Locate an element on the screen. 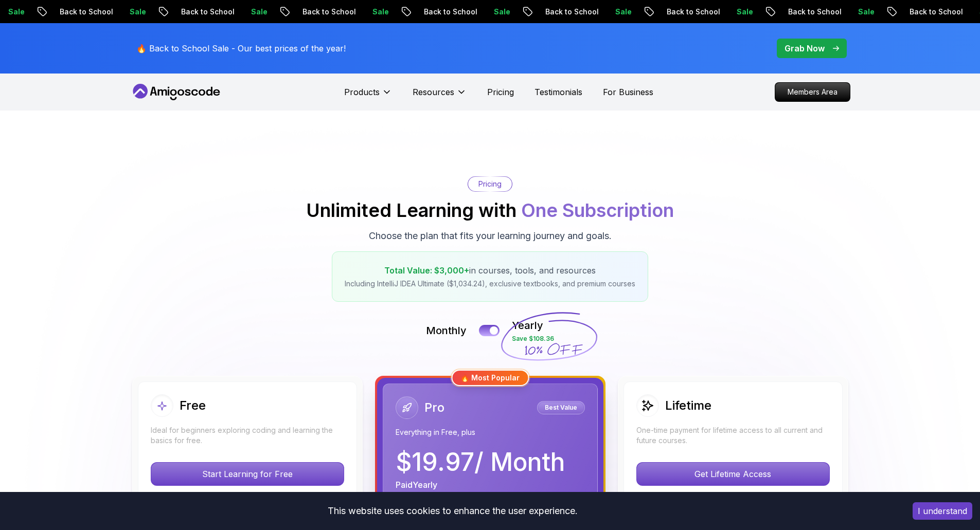 The image size is (980, 530). p: Paid Yearly is located at coordinates (416, 485).